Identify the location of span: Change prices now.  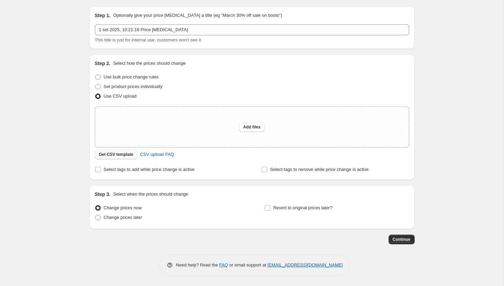
(123, 208).